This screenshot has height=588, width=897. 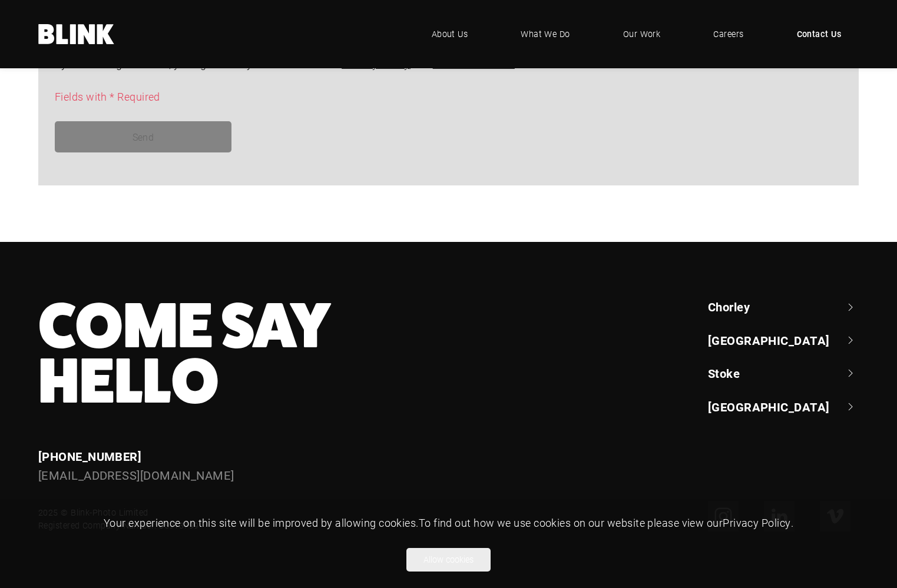 What do you see at coordinates (783, 373) in the screenshot?
I see `a: Stoke` at bounding box center [783, 373].